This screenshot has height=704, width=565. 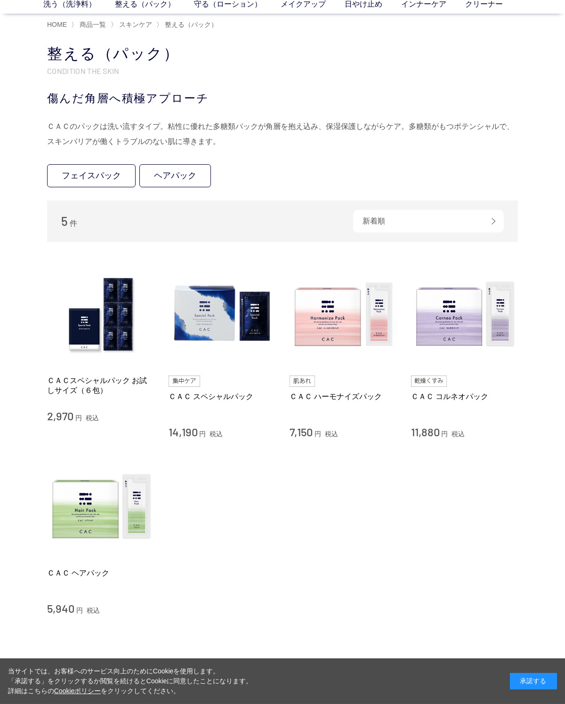 I want to click on span: 2,970, so click(x=60, y=415).